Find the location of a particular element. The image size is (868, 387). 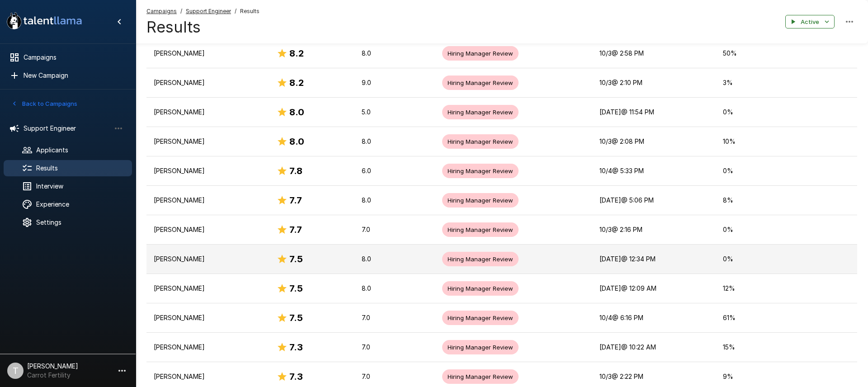

td: 10/3 @ 2:58 PM is located at coordinates (654, 54).